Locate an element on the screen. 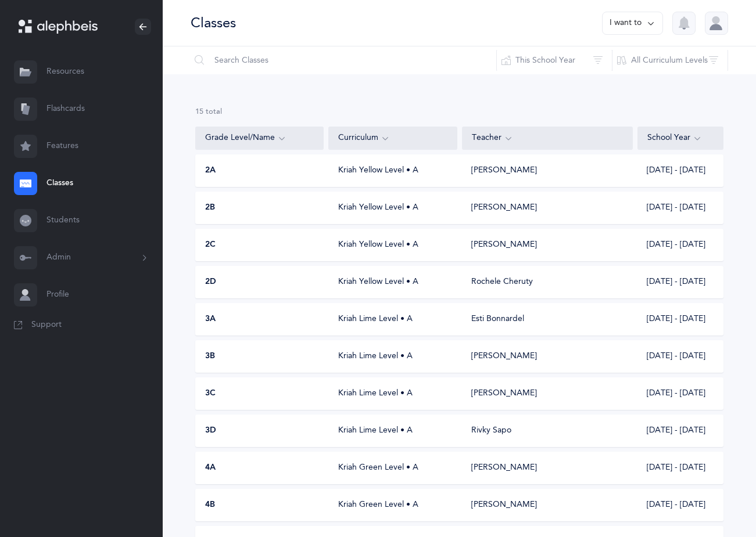 The image size is (756, 537). span: 2A is located at coordinates (211, 171).